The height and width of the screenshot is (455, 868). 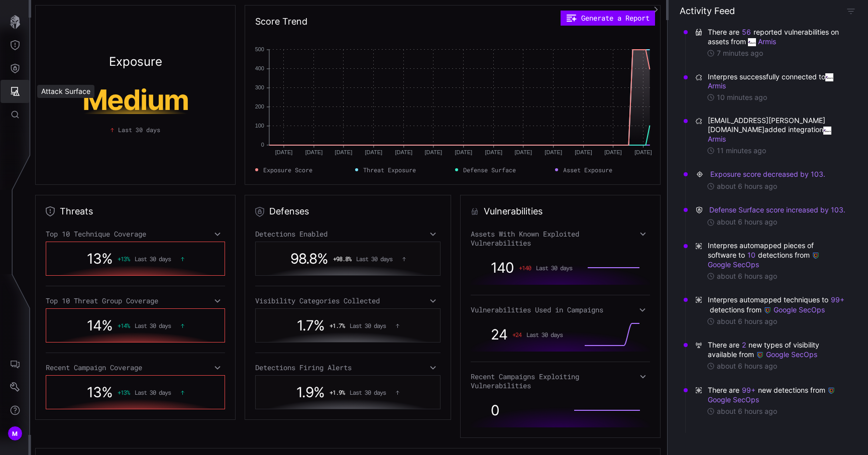 What do you see at coordinates (348, 368) in the screenshot?
I see `div: Detections Firing Alerts` at bounding box center [348, 368].